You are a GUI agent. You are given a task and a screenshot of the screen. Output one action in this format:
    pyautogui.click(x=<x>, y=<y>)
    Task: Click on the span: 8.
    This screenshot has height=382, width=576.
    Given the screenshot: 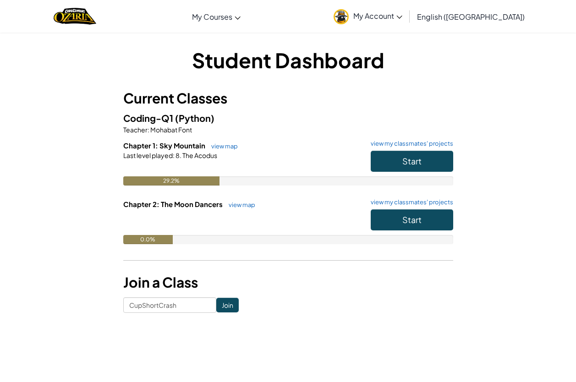 What is the action you would take?
    pyautogui.click(x=178, y=155)
    